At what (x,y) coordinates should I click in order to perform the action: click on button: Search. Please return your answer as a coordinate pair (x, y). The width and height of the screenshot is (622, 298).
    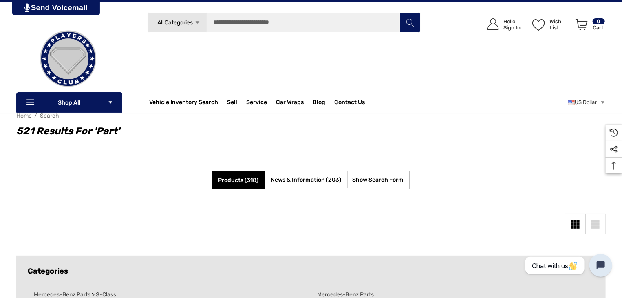
    Looking at the image, I should click on (410, 22).